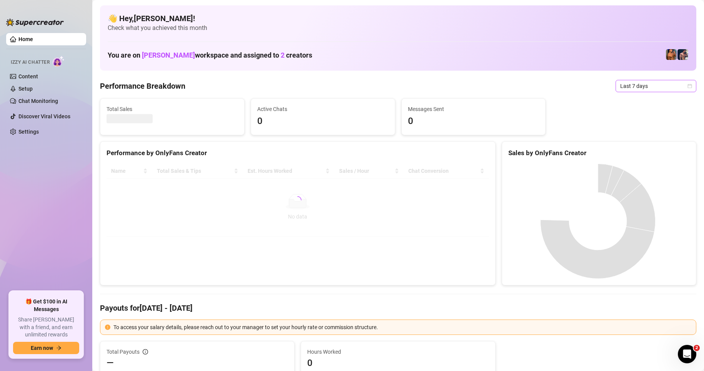 The height and width of the screenshot is (371, 704). Describe the element at coordinates (671, 55) in the screenshot. I see `img: JG` at that location.